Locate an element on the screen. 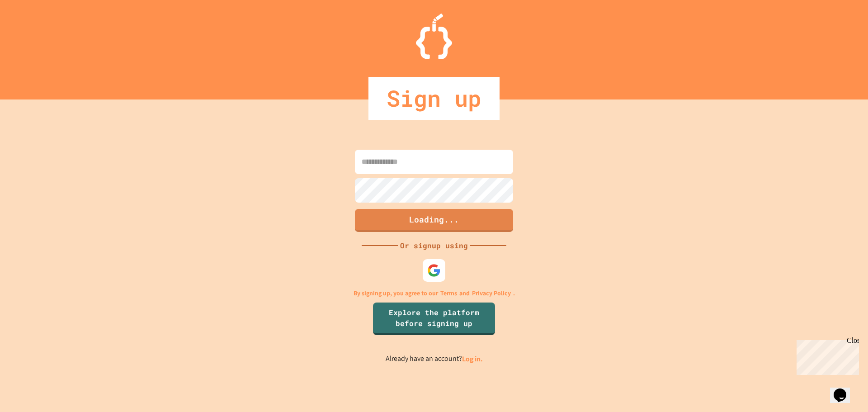 This screenshot has width=868, height=412. a: Terms is located at coordinates (448, 293).